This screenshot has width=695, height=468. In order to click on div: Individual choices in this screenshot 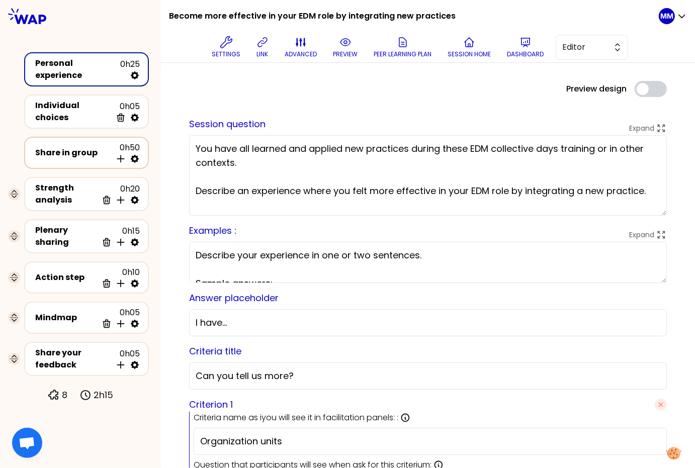, I will do `click(73, 112)`.